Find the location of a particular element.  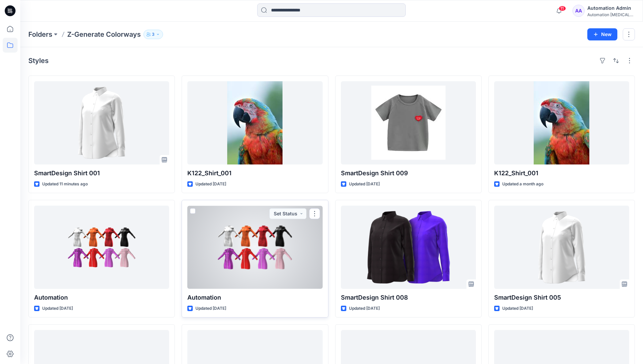

p: SmartDesign Shirt 005 is located at coordinates (561, 297).